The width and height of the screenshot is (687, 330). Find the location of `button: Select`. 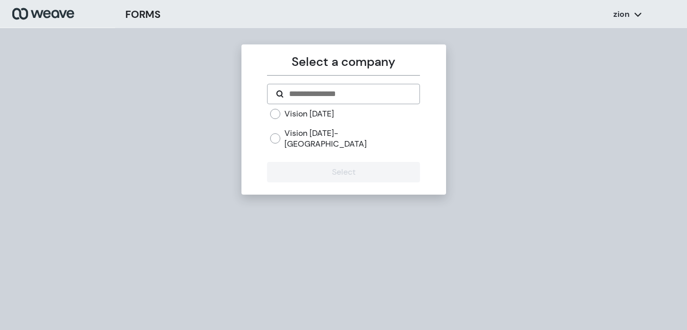

button: Select is located at coordinates (343, 172).